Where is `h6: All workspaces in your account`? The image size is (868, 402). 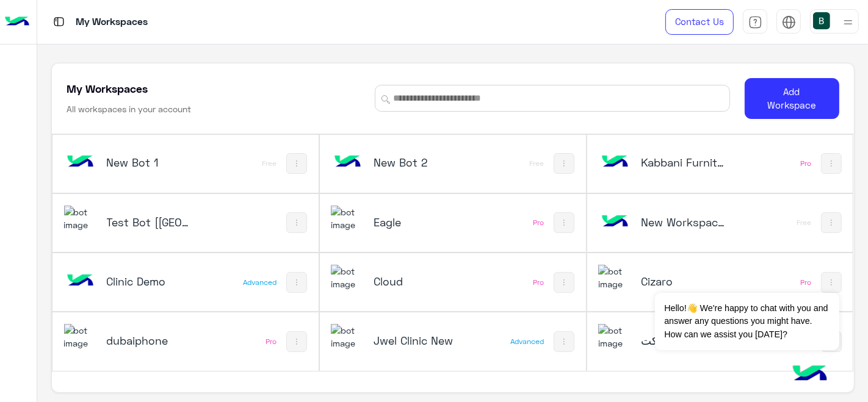 h6: All workspaces in your account is located at coordinates (129, 109).